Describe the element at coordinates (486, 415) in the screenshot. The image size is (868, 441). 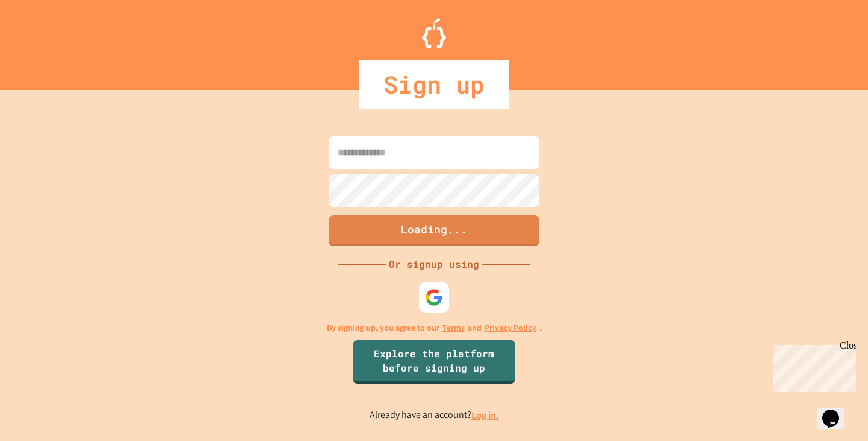
I see `a: Log in.` at that location.